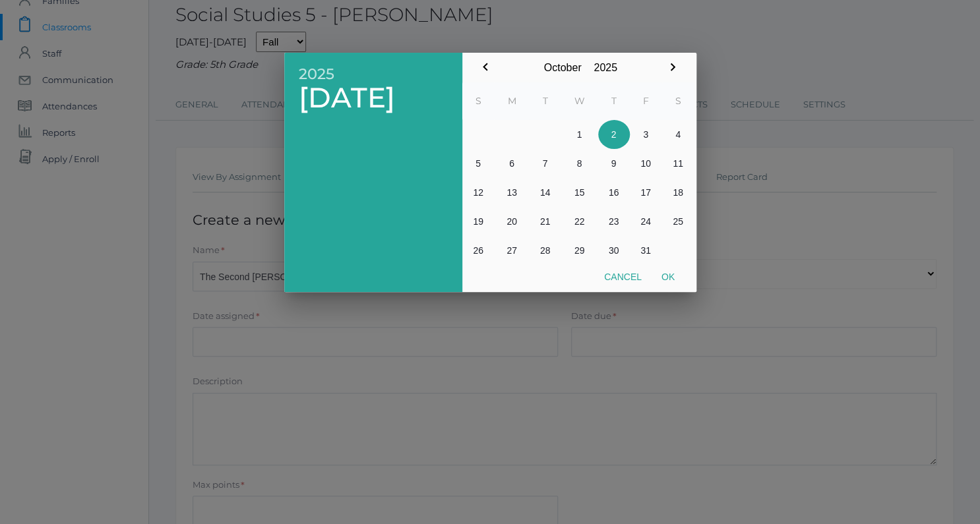 The image size is (980, 524). I want to click on button: 28, so click(545, 250).